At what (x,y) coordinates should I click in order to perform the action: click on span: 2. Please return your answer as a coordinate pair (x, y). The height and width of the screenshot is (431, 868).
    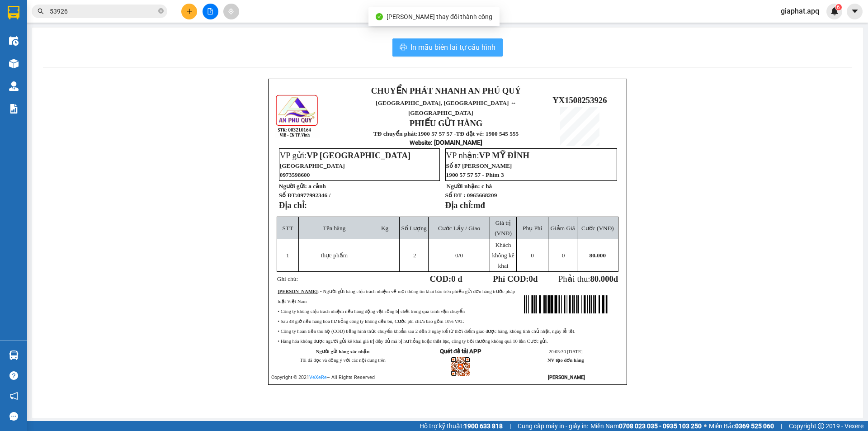
    Looking at the image, I should click on (415, 255).